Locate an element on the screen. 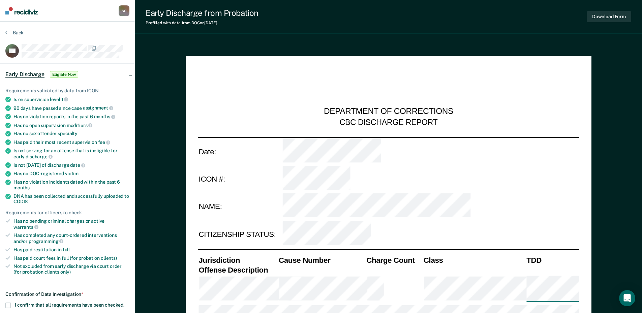 This screenshot has width=642, height=313. th: Charge Count is located at coordinates (394, 260).